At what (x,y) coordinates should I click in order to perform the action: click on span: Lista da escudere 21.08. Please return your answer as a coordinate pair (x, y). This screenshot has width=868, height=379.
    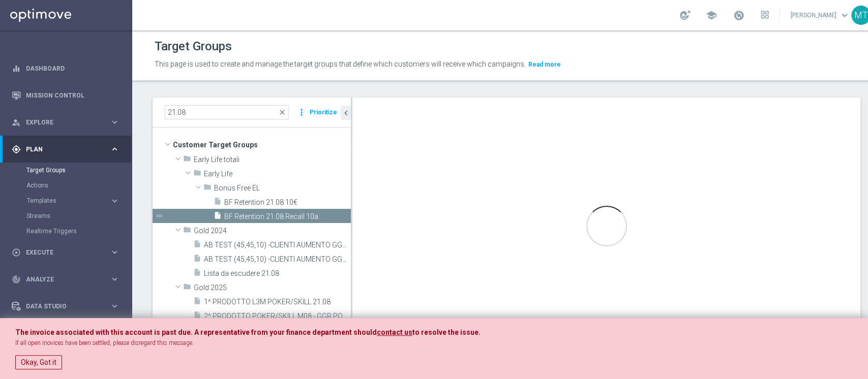
    Looking at the image, I should click on (277, 273).